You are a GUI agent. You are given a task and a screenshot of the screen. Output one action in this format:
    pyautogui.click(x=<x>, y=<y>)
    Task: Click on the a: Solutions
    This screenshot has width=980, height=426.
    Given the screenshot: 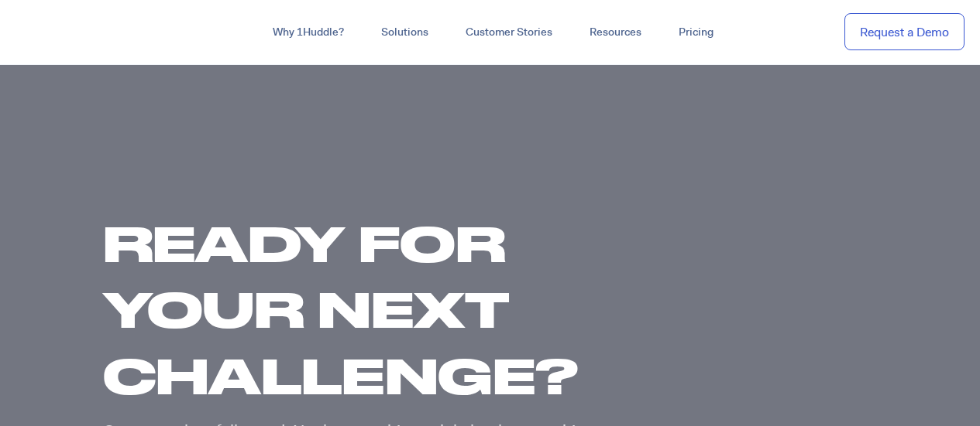 What is the action you would take?
    pyautogui.click(x=405, y=32)
    